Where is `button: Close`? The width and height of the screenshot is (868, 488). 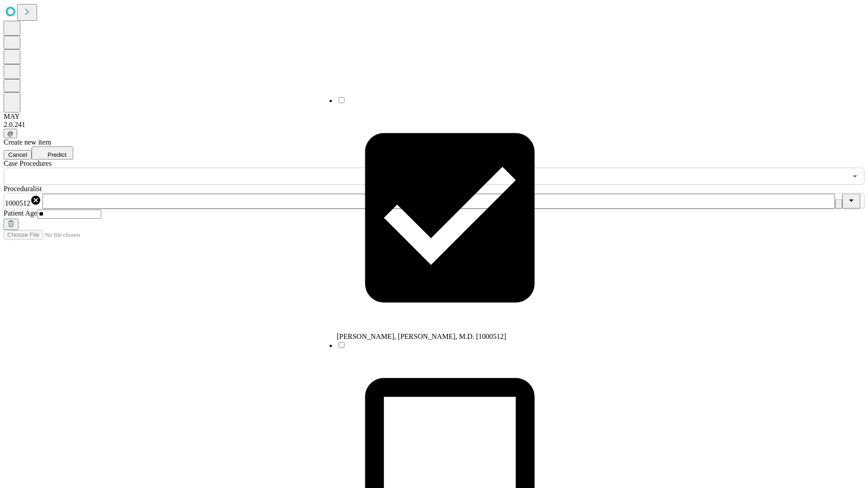 button: Close is located at coordinates (851, 201).